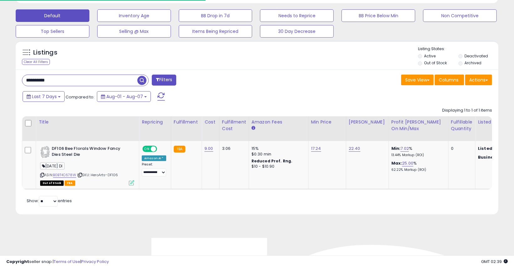  Describe the element at coordinates (378, 16) in the screenshot. I see `button: BB Price Below Min` at that location.